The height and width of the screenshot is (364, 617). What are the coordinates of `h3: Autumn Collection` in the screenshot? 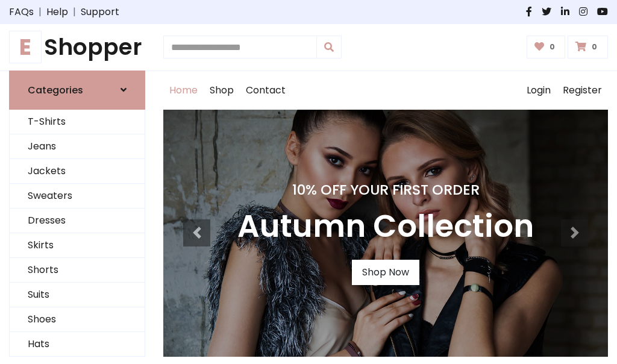 It's located at (386, 226).